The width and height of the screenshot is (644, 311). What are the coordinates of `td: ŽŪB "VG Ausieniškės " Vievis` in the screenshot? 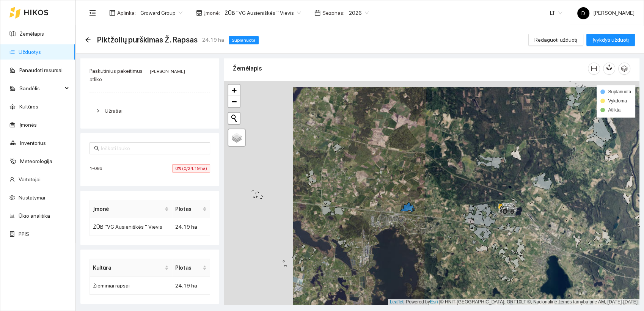 It's located at (131, 226).